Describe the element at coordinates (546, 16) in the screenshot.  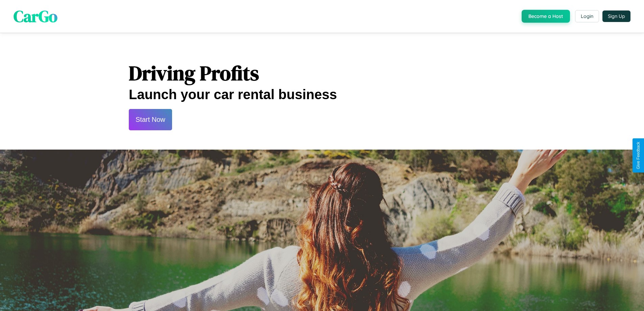
I see `button: Become a Host` at that location.